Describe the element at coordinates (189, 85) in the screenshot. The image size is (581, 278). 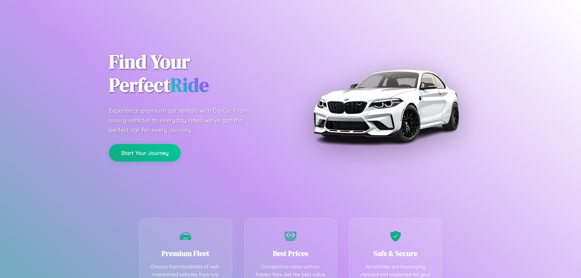
I see `span: Ride` at that location.